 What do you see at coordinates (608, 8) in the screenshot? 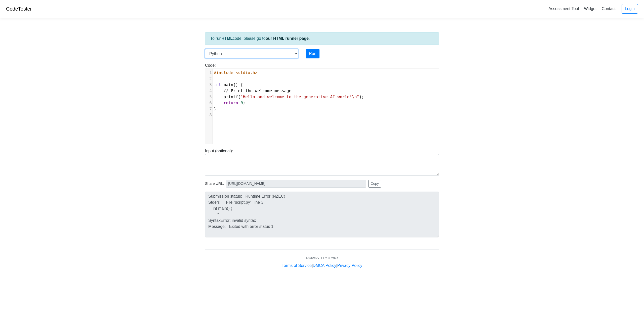
I see `a: Contact` at bounding box center [608, 8].